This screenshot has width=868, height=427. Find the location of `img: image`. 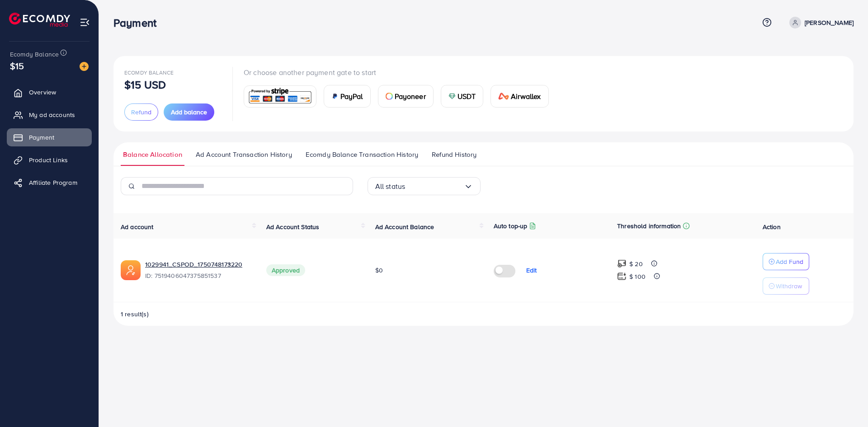

img: image is located at coordinates (84, 67).